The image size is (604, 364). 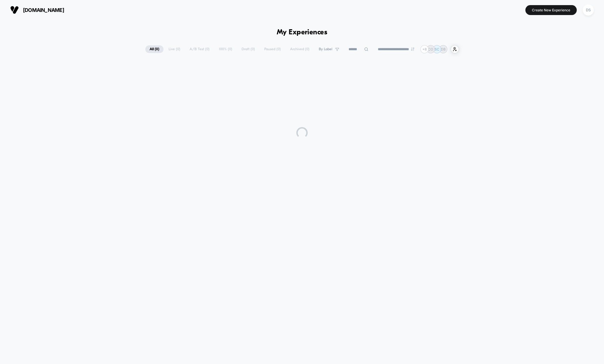 What do you see at coordinates (154, 49) in the screenshot?
I see `span: All ( 0 )` at bounding box center [154, 49].